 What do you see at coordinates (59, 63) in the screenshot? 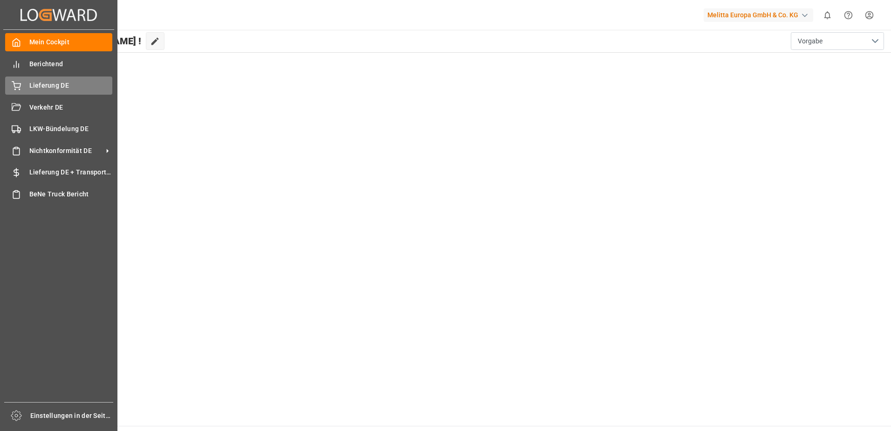
I see `a: Berichtend` at bounding box center [59, 63].